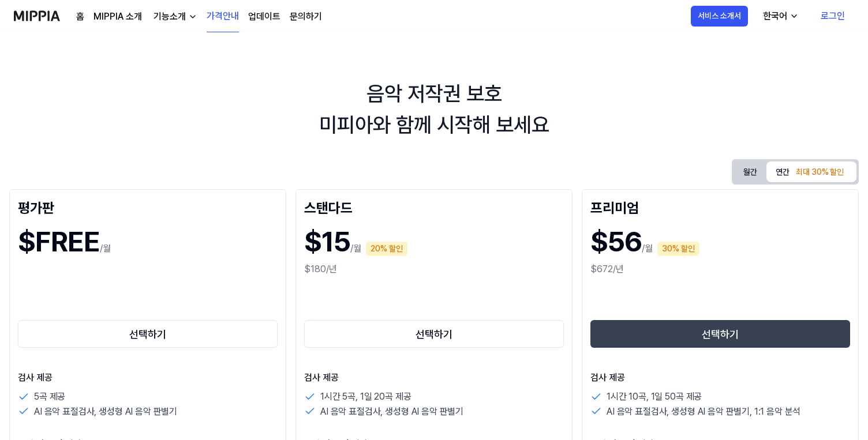 Image resolution: width=868 pixels, height=440 pixels. What do you see at coordinates (819, 172) in the screenshot?
I see `div: 최대 30% 할인` at bounding box center [819, 172].